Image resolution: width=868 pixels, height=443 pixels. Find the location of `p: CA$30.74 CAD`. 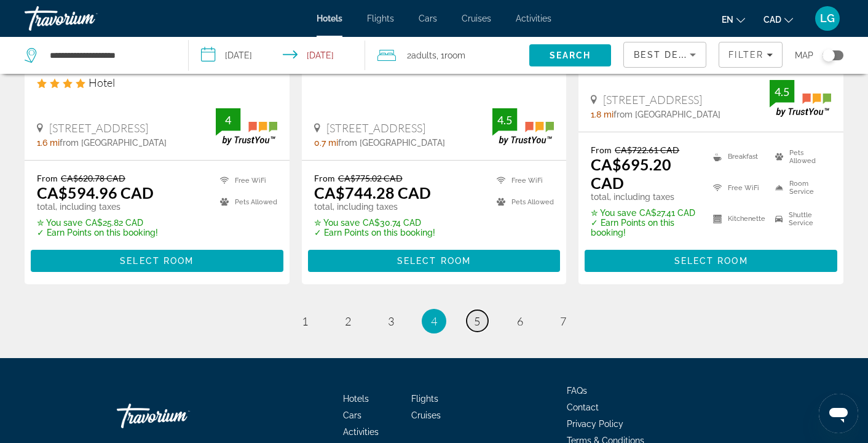

p: CA$30.74 CAD is located at coordinates (374, 223).